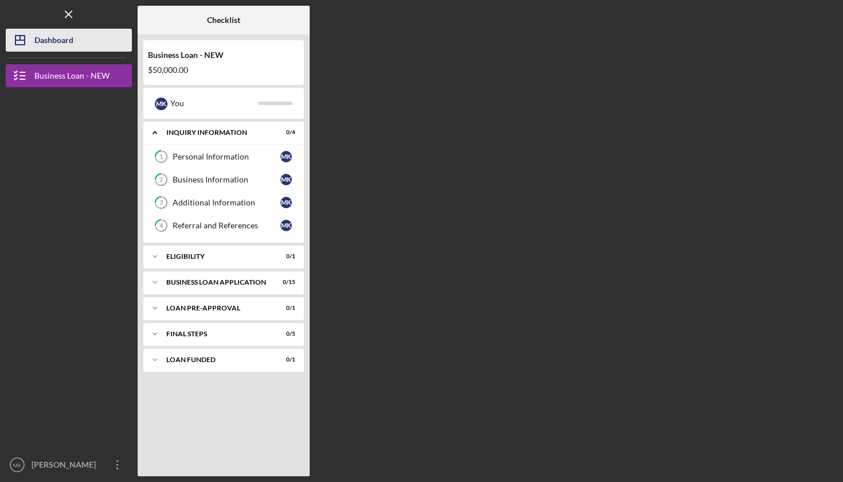 This screenshot has height=482, width=843. What do you see at coordinates (216, 282) in the screenshot?
I see `div: BUSINESS LOAN APPLICATION` at bounding box center [216, 282].